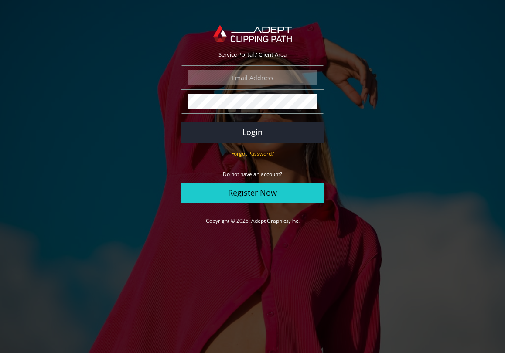  What do you see at coordinates (252, 193) in the screenshot?
I see `a: Register Now` at bounding box center [252, 193].